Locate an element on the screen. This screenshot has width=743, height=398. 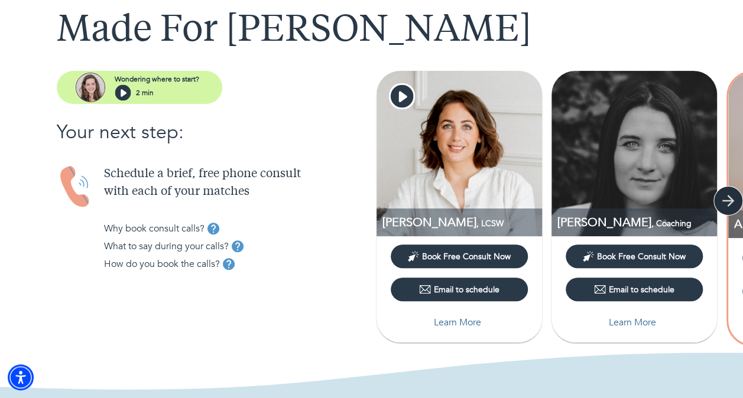
div: Accessibility Menu is located at coordinates (21, 378).